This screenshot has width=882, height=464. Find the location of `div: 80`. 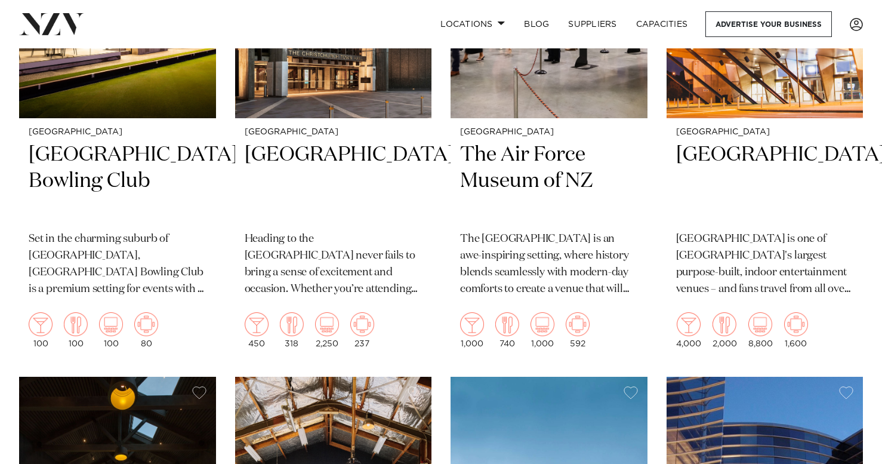

div: 80 is located at coordinates (146, 330).